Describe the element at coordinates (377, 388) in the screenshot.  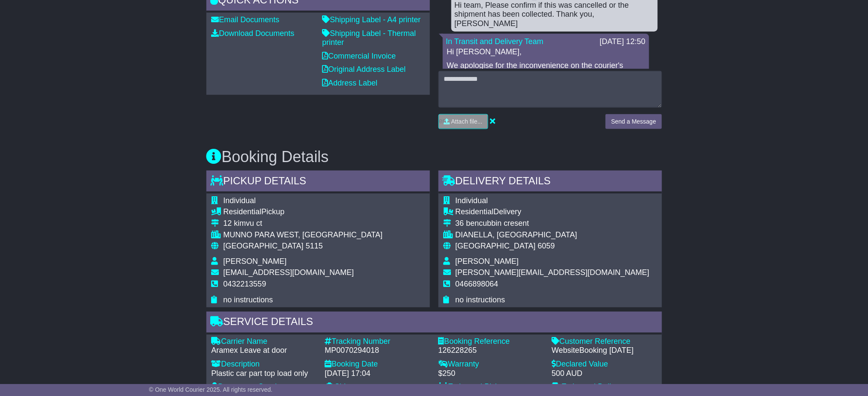
I see `div: Shipment type` at that location.